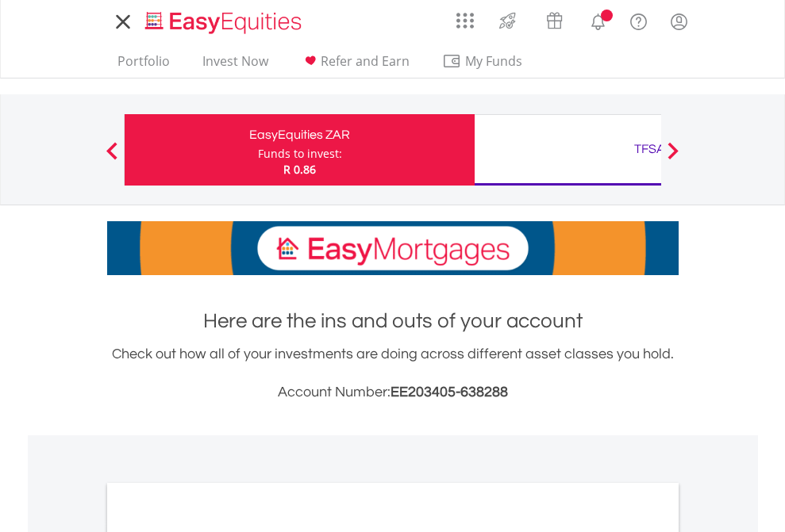  What do you see at coordinates (300, 169) in the screenshot?
I see `span: R 0.86` at bounding box center [300, 169].